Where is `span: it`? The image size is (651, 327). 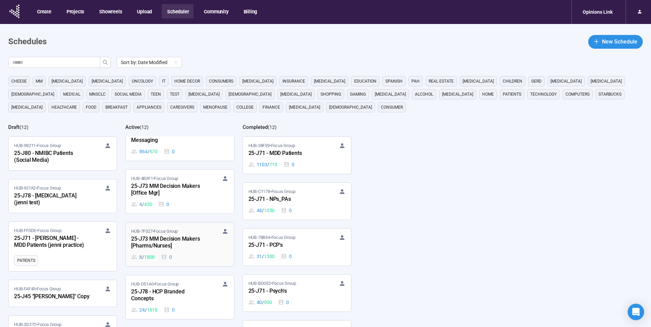
span: it is located at coordinates (164, 81).